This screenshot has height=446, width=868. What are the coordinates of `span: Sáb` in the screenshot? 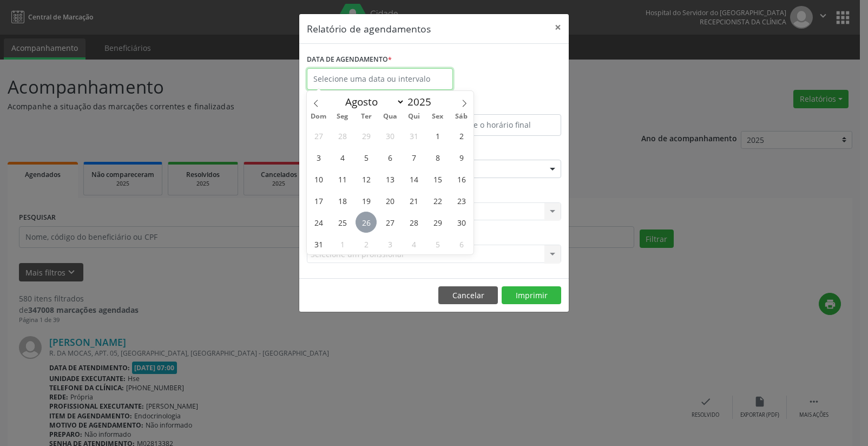 It's located at (462, 116).